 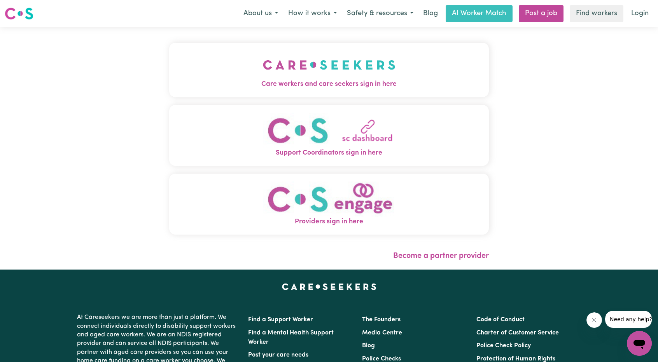 What do you see at coordinates (280, 320) in the screenshot?
I see `a: Find a Support Worker` at bounding box center [280, 320].